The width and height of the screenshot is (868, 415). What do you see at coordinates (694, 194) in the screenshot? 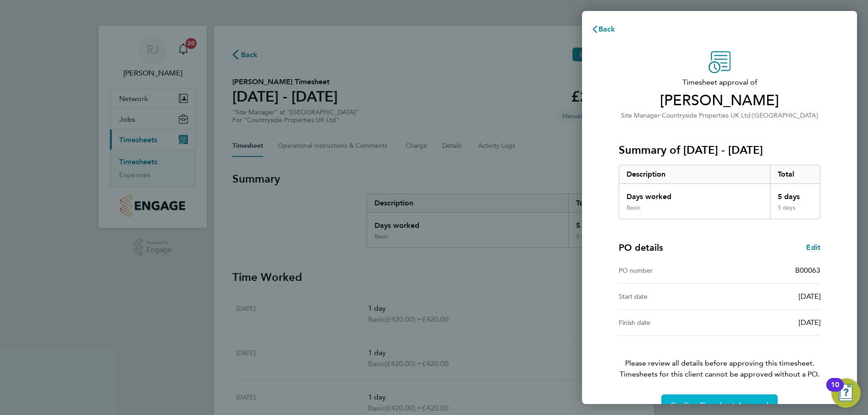
I see `div: Days worked` at bounding box center [694, 194].